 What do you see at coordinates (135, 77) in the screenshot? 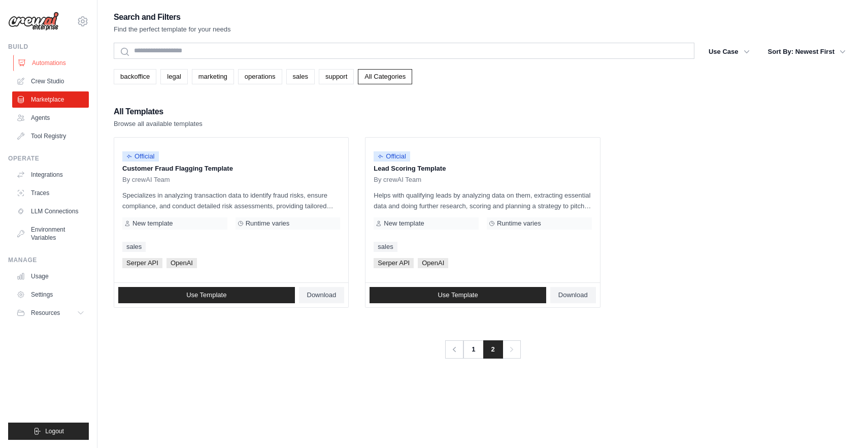
I see `a: backoffice` at bounding box center [135, 77].